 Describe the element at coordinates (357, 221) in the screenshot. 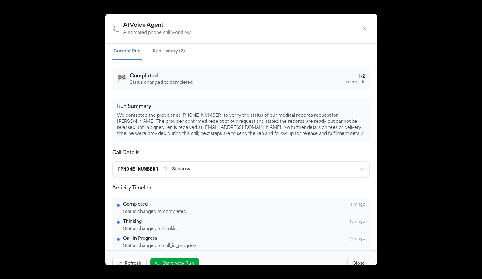

I see `span: 13m ago` at that location.